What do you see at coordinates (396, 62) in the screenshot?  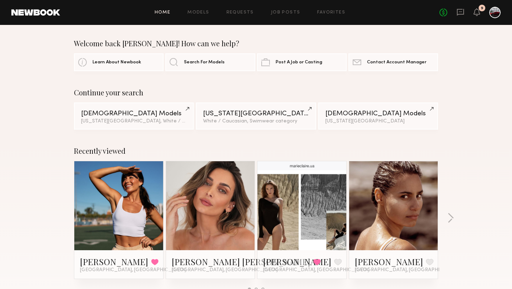 I see `span: Contact Account Manager` at bounding box center [396, 62].